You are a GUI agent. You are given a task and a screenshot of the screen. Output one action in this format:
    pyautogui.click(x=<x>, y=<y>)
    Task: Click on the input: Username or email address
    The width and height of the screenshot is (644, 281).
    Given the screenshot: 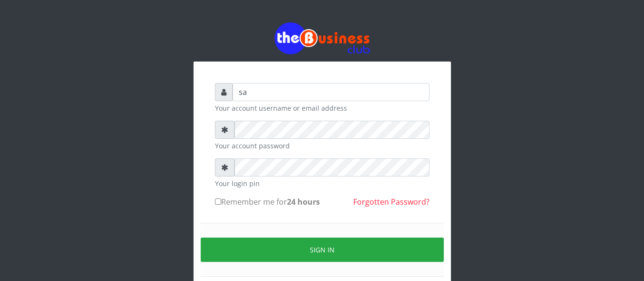 What is the action you would take?
    pyautogui.click(x=331, y=92)
    